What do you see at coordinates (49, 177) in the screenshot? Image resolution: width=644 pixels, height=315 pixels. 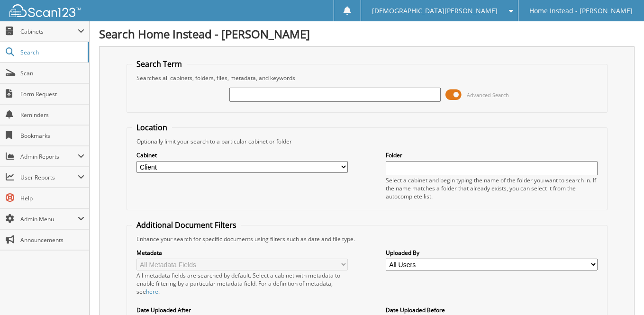 I see `span: User Reports` at bounding box center [49, 177].